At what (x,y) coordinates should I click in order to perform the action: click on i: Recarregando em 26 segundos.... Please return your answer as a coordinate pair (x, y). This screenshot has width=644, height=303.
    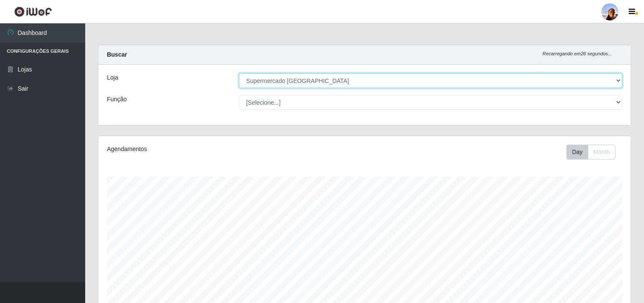
    Looking at the image, I should click on (577, 54).